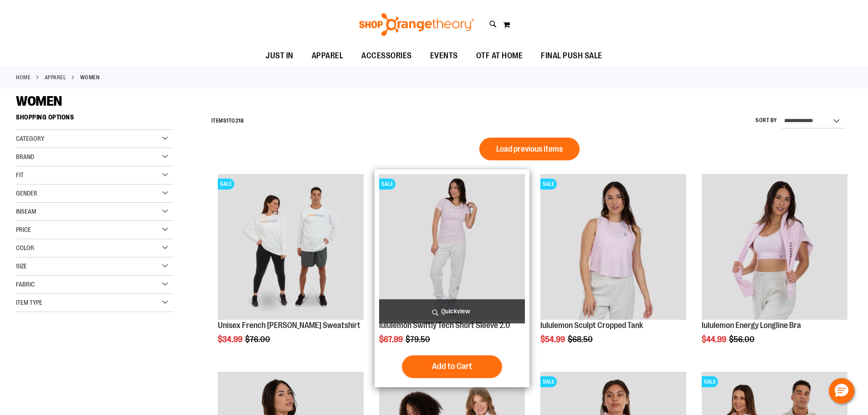 The height and width of the screenshot is (415, 868). Describe the element at coordinates (553, 339) in the screenshot. I see `span: $54.99` at that location.